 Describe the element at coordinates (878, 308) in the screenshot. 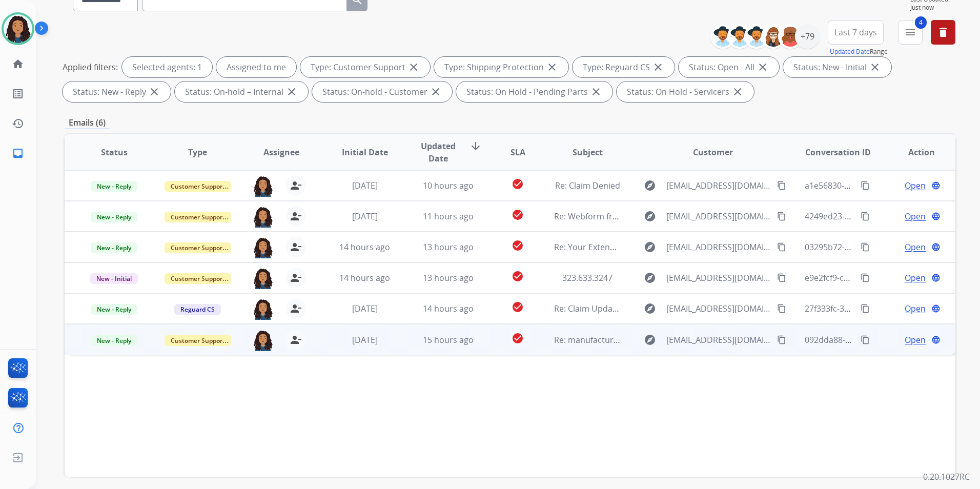

I see `span: 27f333fc-313e-47f6-a6e8-703c68c8f13f` at that location.